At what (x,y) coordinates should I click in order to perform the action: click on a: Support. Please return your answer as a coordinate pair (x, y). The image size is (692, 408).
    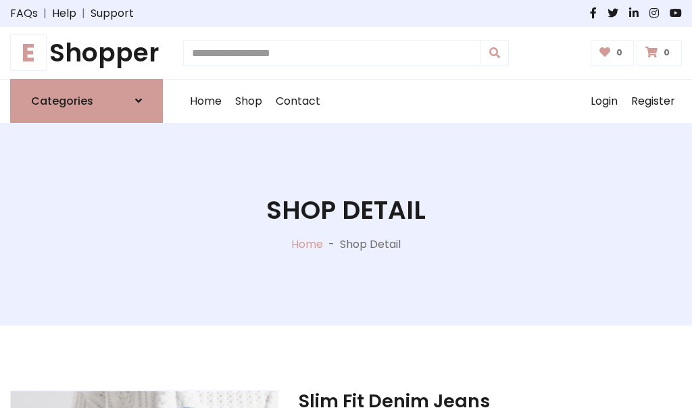
    Looking at the image, I should click on (112, 14).